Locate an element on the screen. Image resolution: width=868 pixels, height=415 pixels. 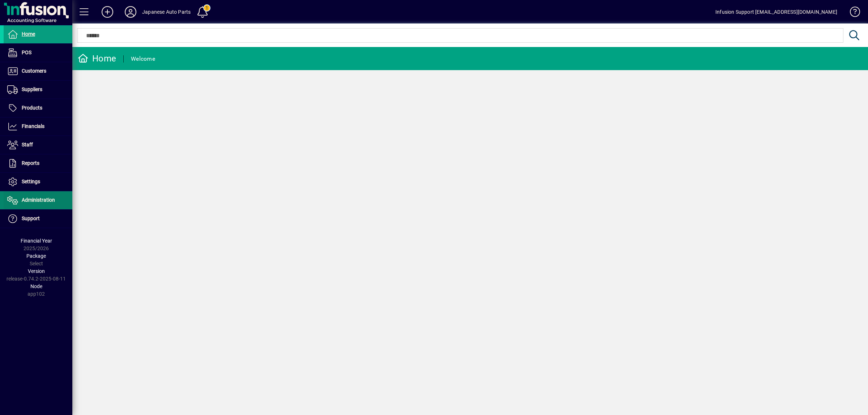
a: Suppliers is located at coordinates (38, 90).